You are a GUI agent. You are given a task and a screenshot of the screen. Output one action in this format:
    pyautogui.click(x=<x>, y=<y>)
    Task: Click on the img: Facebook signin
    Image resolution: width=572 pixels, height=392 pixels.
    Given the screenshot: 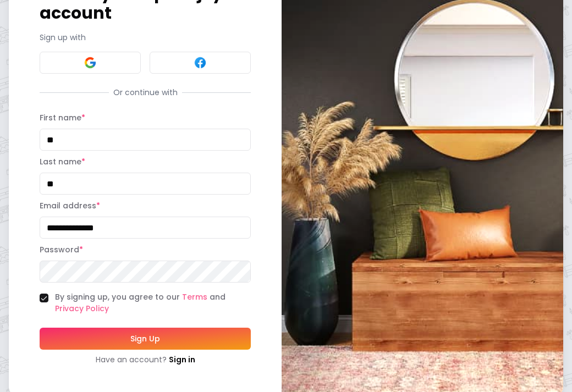 What is the action you would take?
    pyautogui.click(x=200, y=63)
    